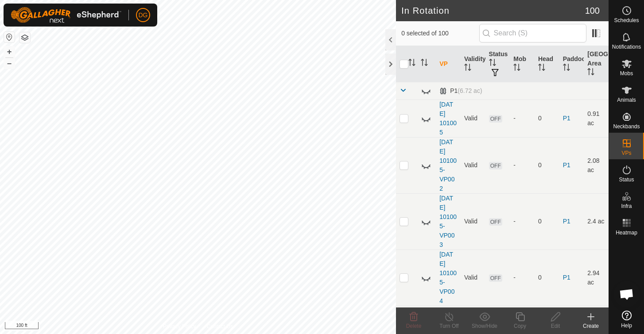 The width and height of the screenshot is (644, 334). I want to click on div: Show/Hide, so click(485, 327).